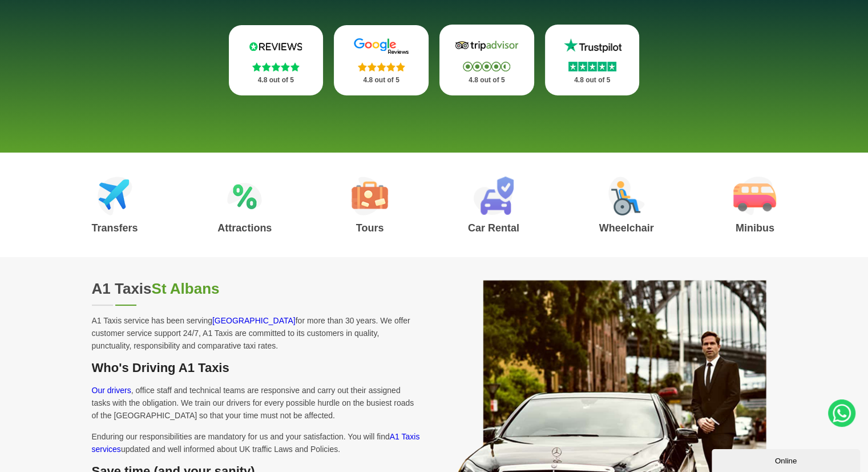  I want to click on a: Our drivers, so click(111, 390).